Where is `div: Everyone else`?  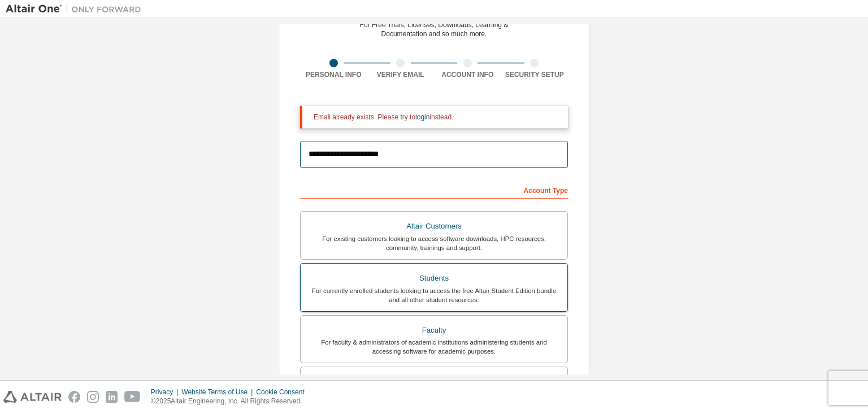 div: Everyone else is located at coordinates (434, 382).